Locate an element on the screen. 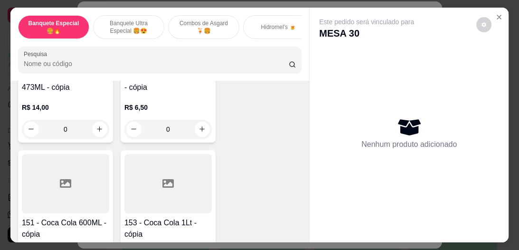  p: Este pedido será vinculado para is located at coordinates (366, 22).